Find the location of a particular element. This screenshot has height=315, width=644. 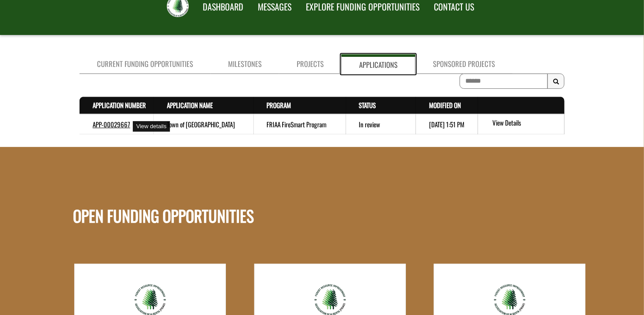

td: In review is located at coordinates (381, 124).